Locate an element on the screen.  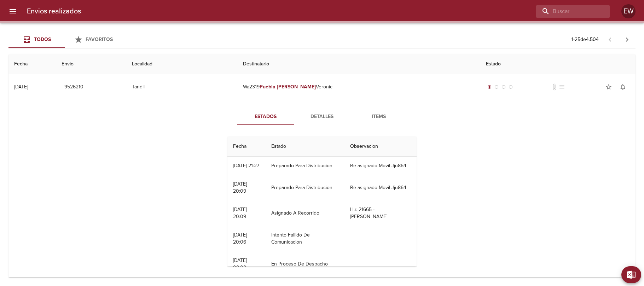
span: Favoritos is located at coordinates (99, 39).